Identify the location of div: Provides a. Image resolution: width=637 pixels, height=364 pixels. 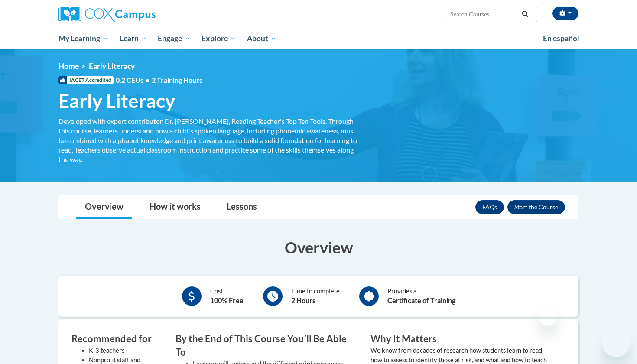
(421, 296).